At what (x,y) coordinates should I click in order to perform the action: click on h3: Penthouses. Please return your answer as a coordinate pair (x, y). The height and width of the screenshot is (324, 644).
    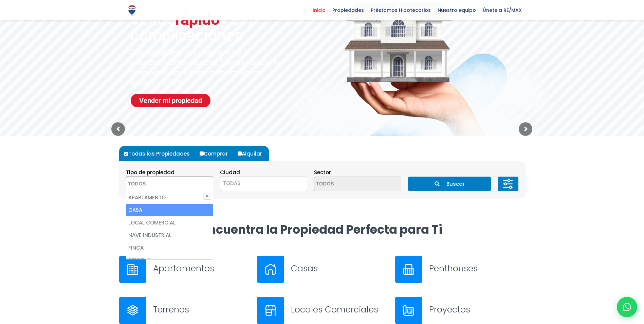
    Looking at the image, I should click on (477, 268).